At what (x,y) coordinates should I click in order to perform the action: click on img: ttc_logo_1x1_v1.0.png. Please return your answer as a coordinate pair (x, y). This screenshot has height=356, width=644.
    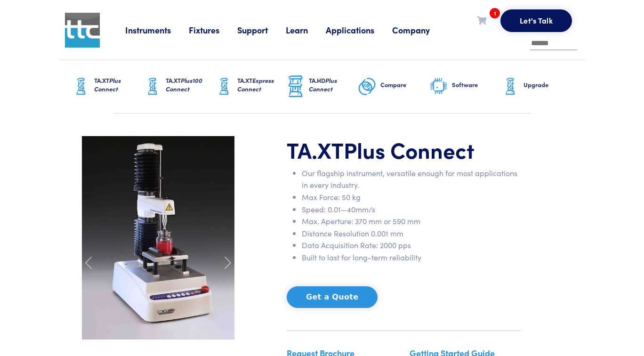
    Looking at the image, I should click on (82, 30).